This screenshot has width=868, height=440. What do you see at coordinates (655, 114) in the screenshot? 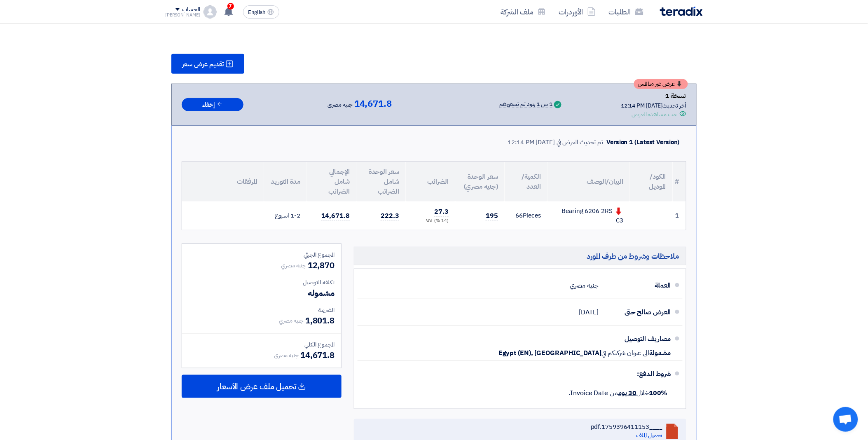
I see `div: تمت مشاهدة العرض` at bounding box center [655, 114].